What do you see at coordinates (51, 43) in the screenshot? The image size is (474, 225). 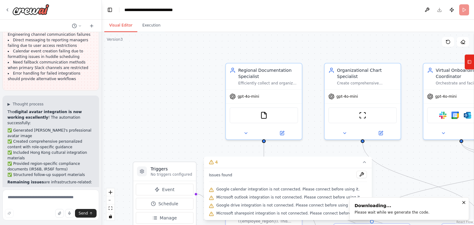 I see `li: Direct messaging to reporting managers failing due to user access restrictions` at bounding box center [51, 43].